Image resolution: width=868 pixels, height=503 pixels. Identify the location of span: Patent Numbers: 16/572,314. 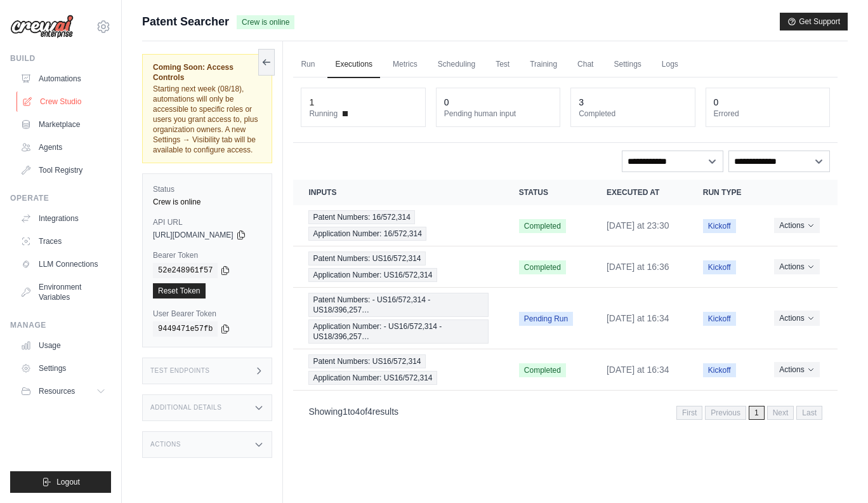
(361, 217).